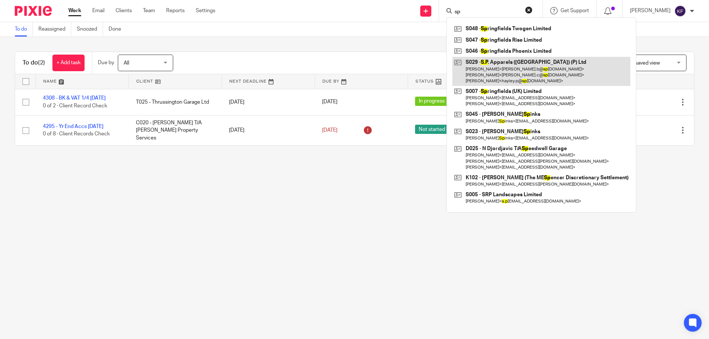 Image resolution: width=709 pixels, height=339 pixels. What do you see at coordinates (68, 63) in the screenshot?
I see `a: + Add task` at bounding box center [68, 63].